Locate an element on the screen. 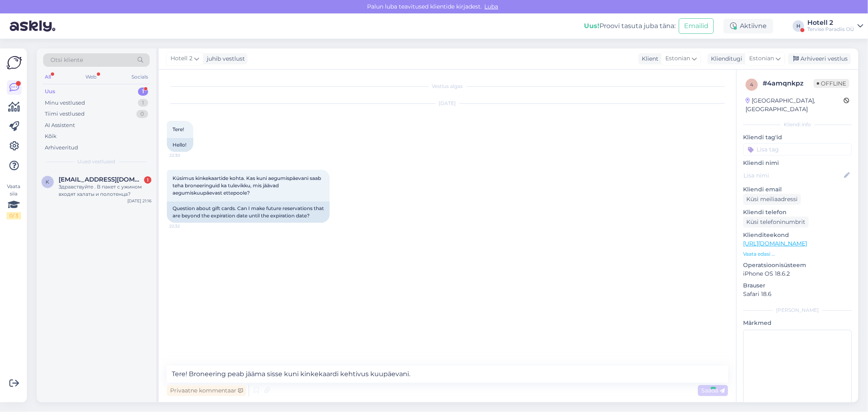 The height and width of the screenshot is (412, 868). div: Hello! is located at coordinates (180, 145).